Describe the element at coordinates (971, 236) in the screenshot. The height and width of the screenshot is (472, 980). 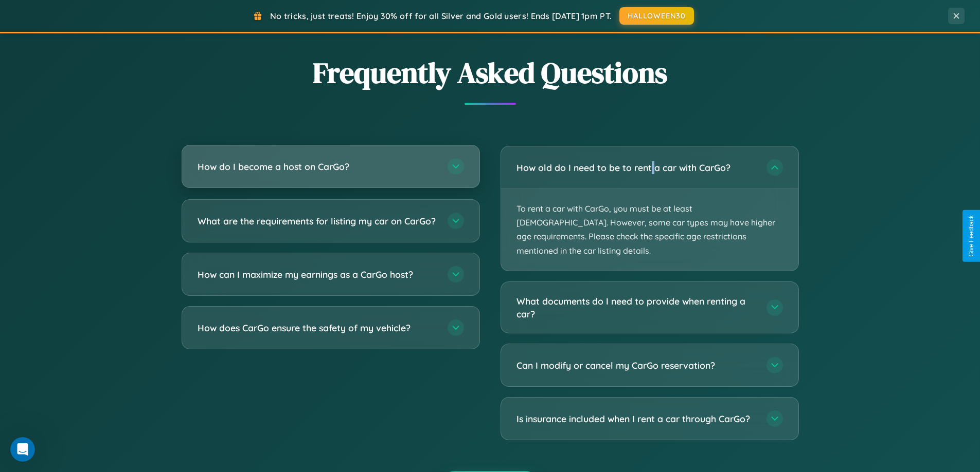
I see `div: Give Feedback` at that location.